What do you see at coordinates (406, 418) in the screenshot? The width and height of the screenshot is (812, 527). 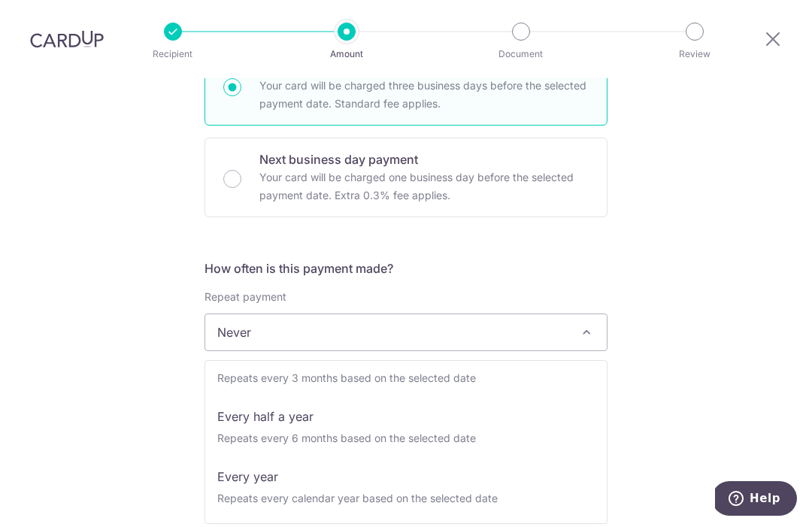 I see `p: Every half a year` at bounding box center [406, 418].